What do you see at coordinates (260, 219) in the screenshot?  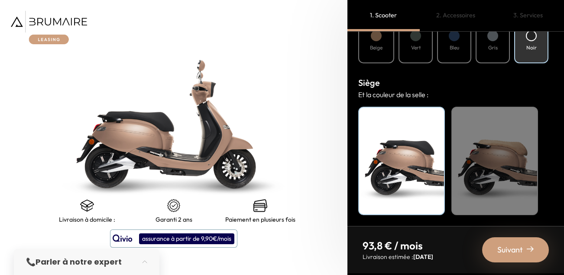 I see `p: Paiement en plusieurs fois` at bounding box center [260, 219].